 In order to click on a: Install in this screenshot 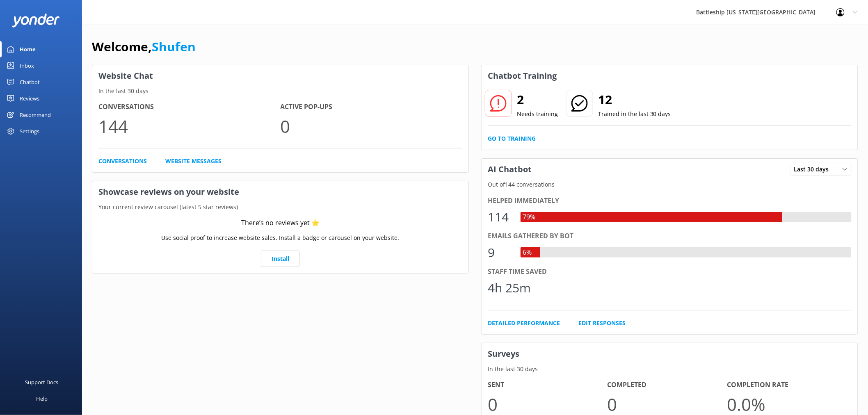, I will do `click(281, 258)`.